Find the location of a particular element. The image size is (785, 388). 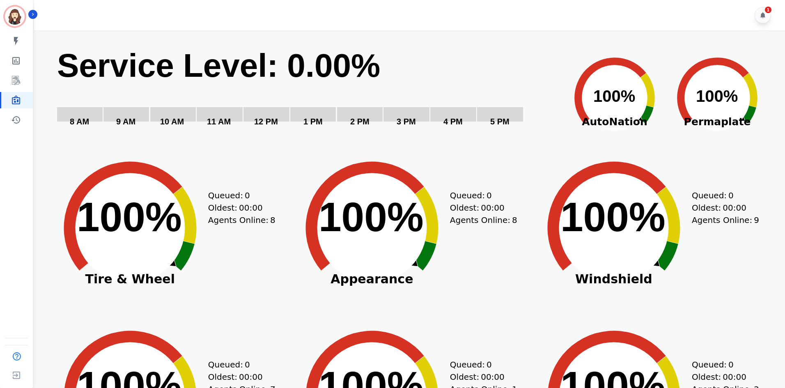

text: 1 PM is located at coordinates (313, 121).